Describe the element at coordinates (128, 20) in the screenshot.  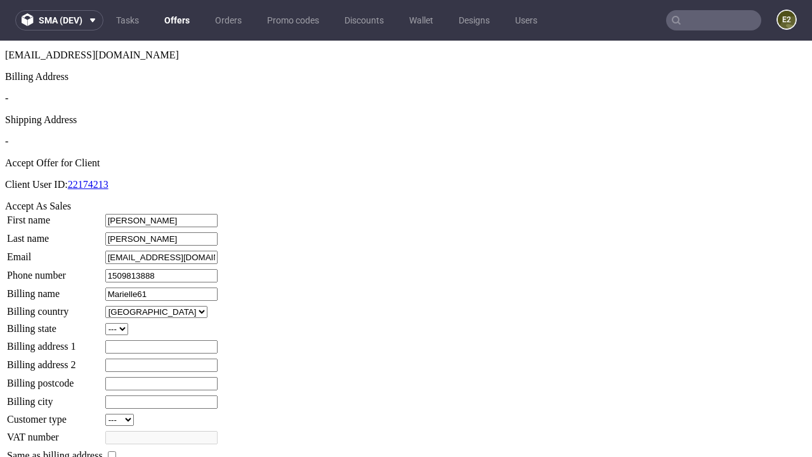
I see `a: Tasks` at that location.